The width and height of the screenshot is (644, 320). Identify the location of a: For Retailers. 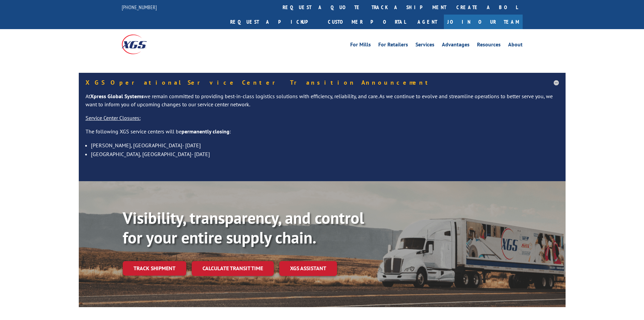
(393, 45).